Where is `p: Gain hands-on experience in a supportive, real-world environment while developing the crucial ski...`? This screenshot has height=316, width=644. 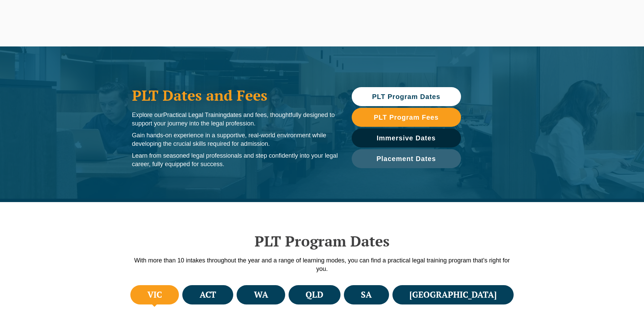 p: Gain hands-on experience in a supportive, real-world environment while developing the crucial ski... is located at coordinates (235, 140).